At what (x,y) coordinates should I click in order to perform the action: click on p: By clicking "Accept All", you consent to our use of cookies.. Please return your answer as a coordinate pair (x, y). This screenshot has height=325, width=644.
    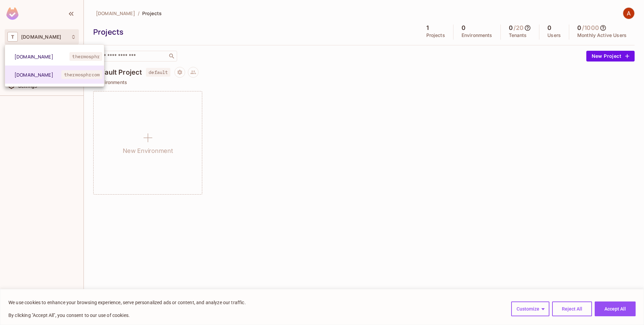
    Looking at the image, I should click on (127, 315).